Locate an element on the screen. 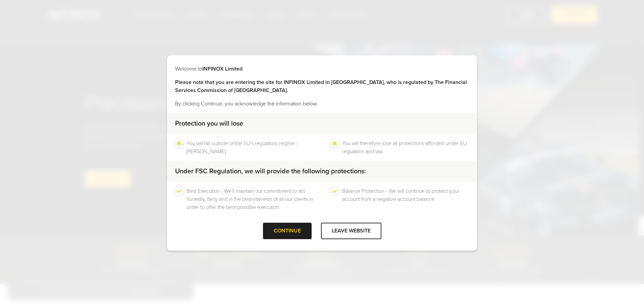  li: You will therefore lose all protections afforded under EU regulation and law. is located at coordinates (406, 147).